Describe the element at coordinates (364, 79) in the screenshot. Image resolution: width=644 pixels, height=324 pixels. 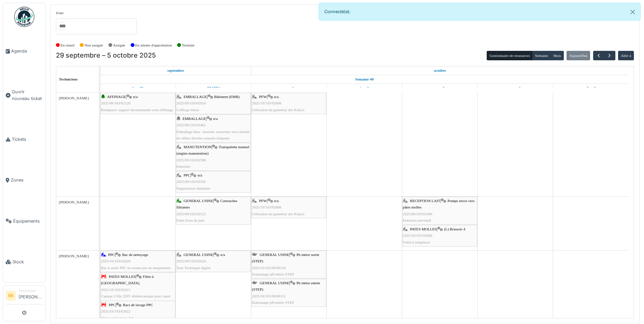
I see `a: Semaine 40` at that location.